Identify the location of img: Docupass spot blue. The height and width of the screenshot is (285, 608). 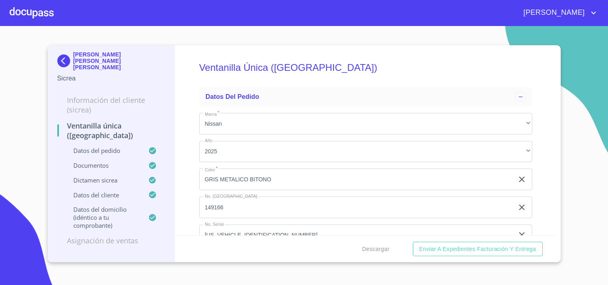
(65, 61).